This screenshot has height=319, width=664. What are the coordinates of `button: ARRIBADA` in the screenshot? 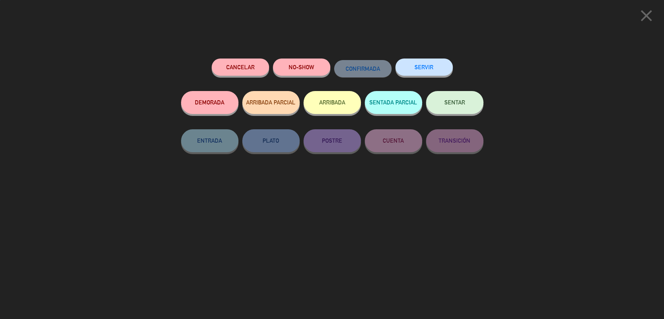 It's located at (332, 102).